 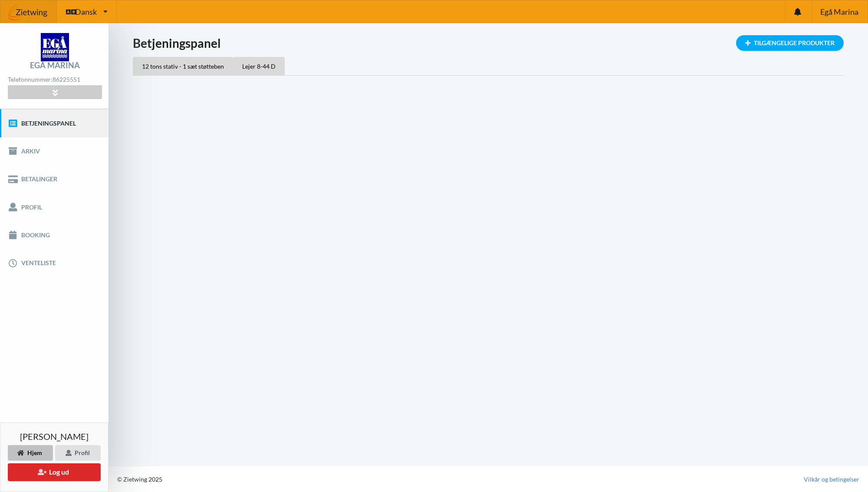 What do you see at coordinates (86, 12) in the screenshot?
I see `span: Dansk` at bounding box center [86, 12].